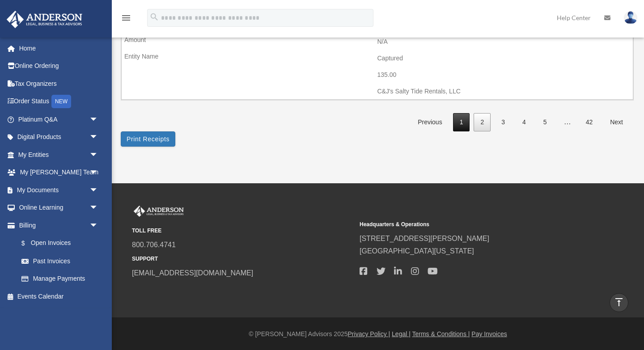 Image resolution: width=644 pixels, height=350 pixels. Describe the element at coordinates (441, 334) in the screenshot. I see `a: Terms & Conditions |` at that location.